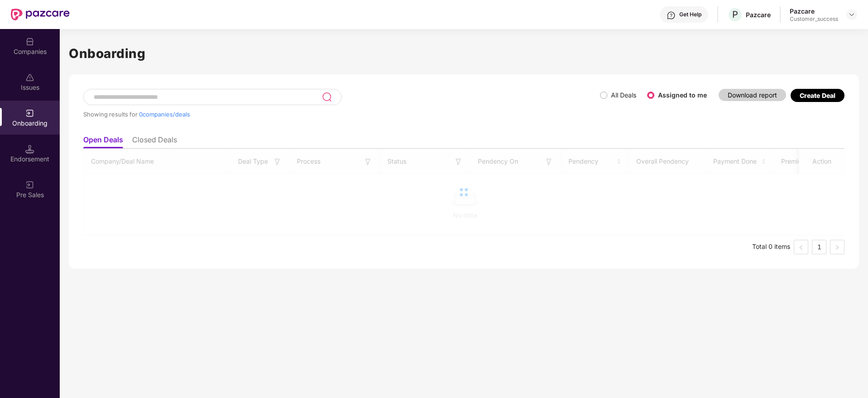  I want to click on li: Total 0 items, so click(771, 247).